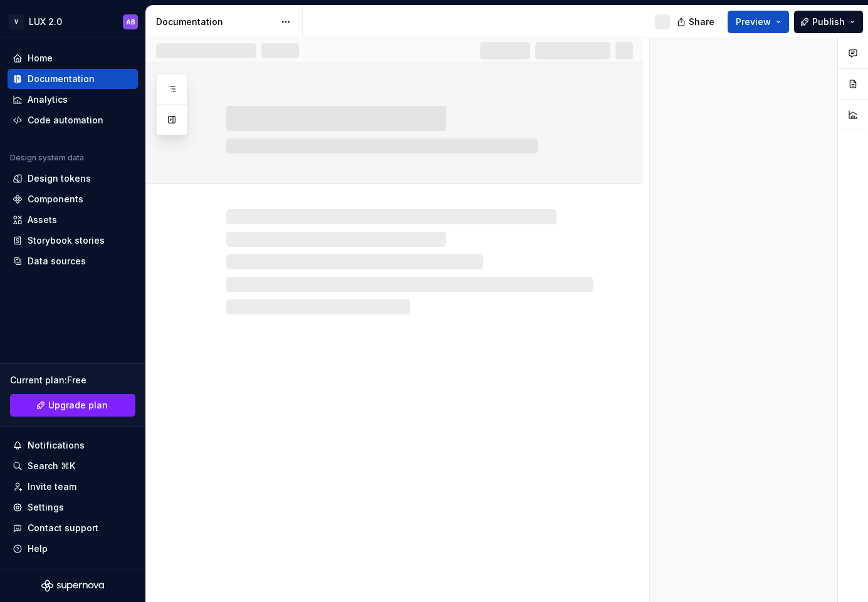  Describe the element at coordinates (73, 220) in the screenshot. I see `a: Assets` at that location.